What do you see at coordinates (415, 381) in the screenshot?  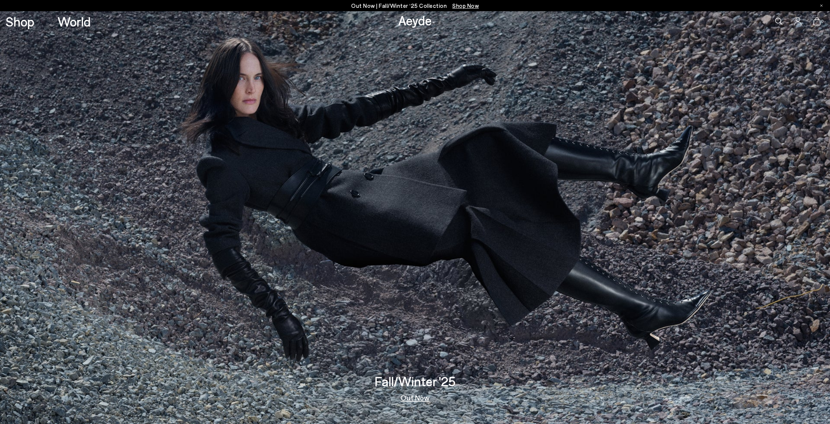 I see `h3: Fall/Winter '25` at bounding box center [415, 381].